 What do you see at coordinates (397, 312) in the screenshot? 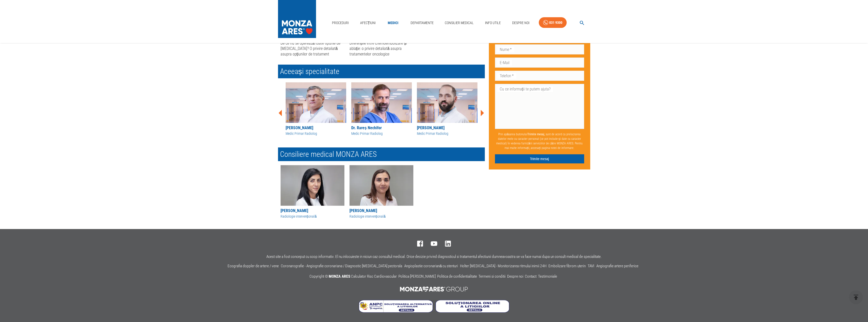
I see `a: Soluționarea Alternativă a Litigiilor` at bounding box center [397, 312].